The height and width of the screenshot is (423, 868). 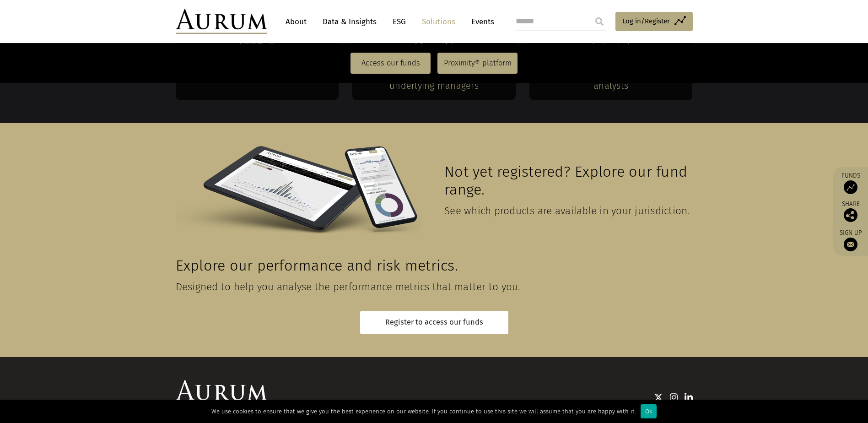 What do you see at coordinates (434, 322) in the screenshot?
I see `a: Register to access our funds` at bounding box center [434, 322].